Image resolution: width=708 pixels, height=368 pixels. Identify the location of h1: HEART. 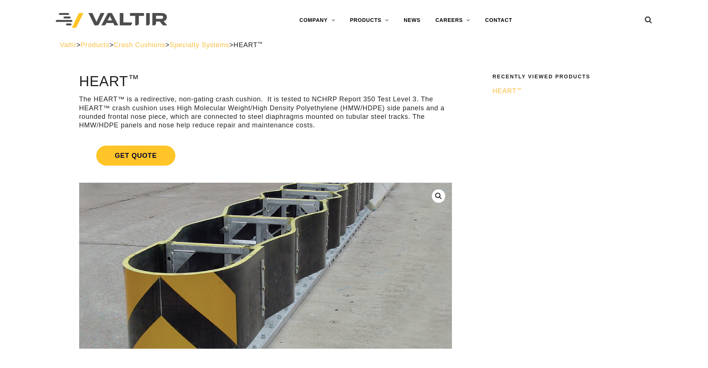
(265, 82).